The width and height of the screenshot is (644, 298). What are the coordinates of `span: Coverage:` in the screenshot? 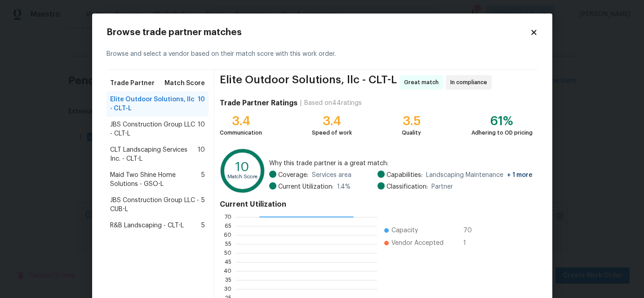 It's located at (293, 175).